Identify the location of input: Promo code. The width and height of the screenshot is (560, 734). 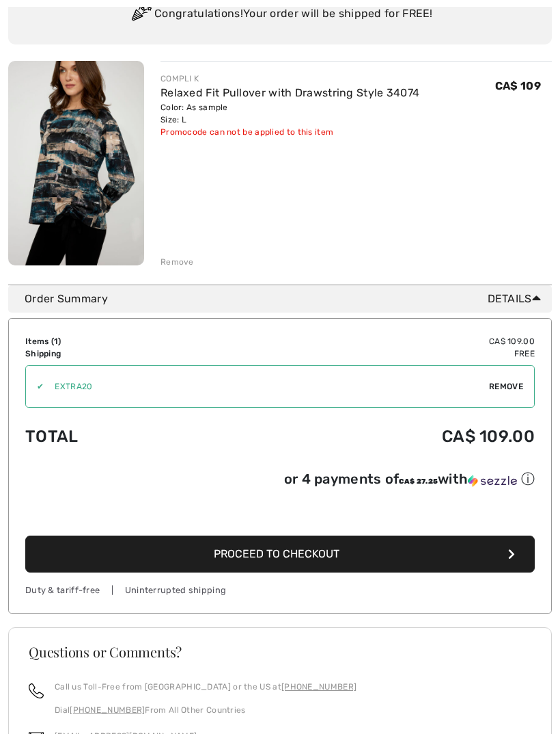
(267, 386).